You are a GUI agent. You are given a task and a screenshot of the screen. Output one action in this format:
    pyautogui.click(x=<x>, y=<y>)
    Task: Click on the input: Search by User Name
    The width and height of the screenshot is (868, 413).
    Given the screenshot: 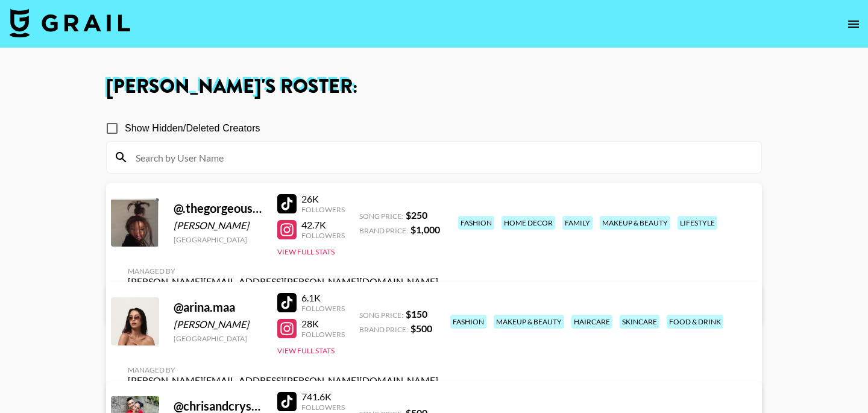 What is the action you would take?
    pyautogui.click(x=441, y=157)
    